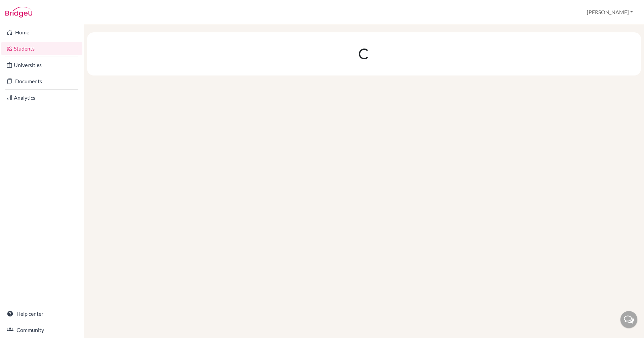  What do you see at coordinates (42, 49) in the screenshot?
I see `a: Students` at bounding box center [42, 49].